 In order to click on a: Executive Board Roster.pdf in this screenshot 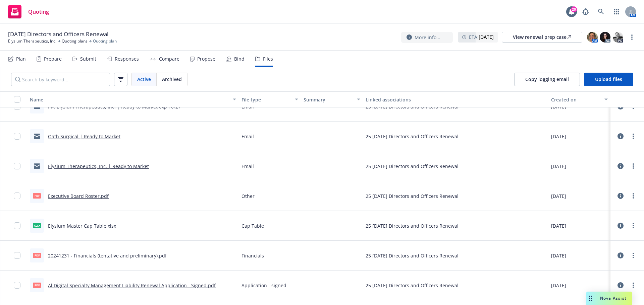, I will do `click(78, 196)`.